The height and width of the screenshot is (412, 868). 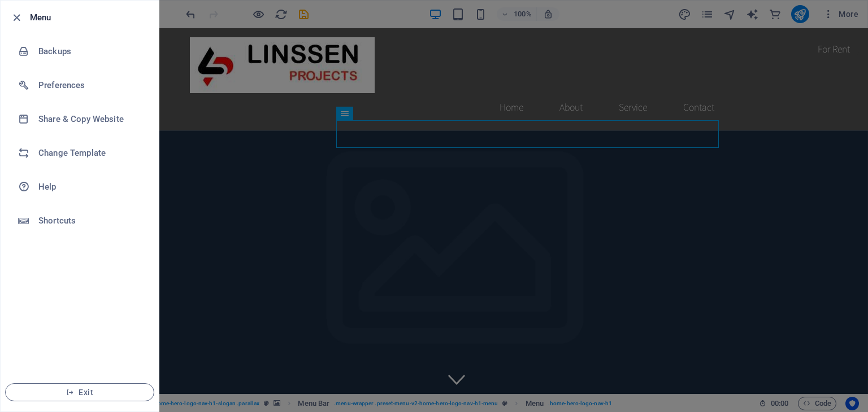 I want to click on h6: Shortcuts, so click(x=91, y=221).